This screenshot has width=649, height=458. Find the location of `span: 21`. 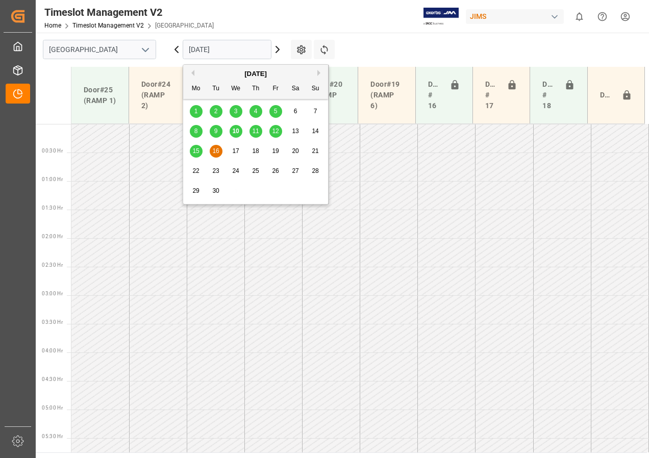

span: 21 is located at coordinates (315, 151).